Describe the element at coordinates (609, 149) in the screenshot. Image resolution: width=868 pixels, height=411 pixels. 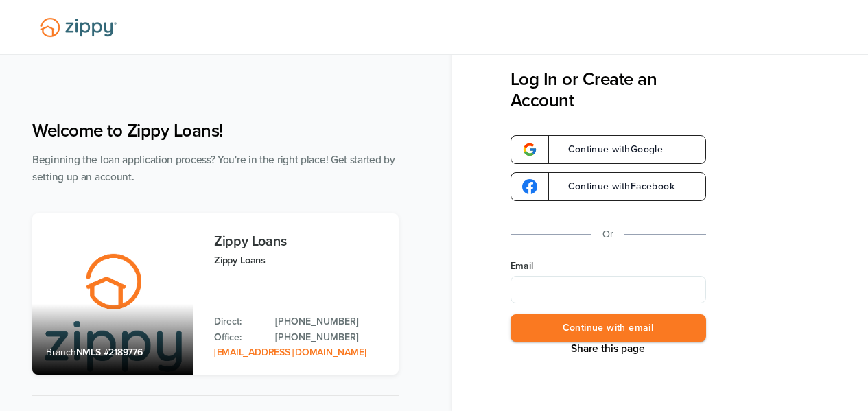
I see `span: Continue with Google` at that location.